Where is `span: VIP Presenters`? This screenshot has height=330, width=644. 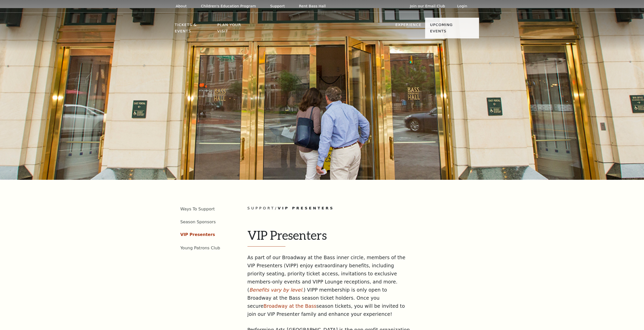
span: VIP Presenters is located at coordinates (306, 208).